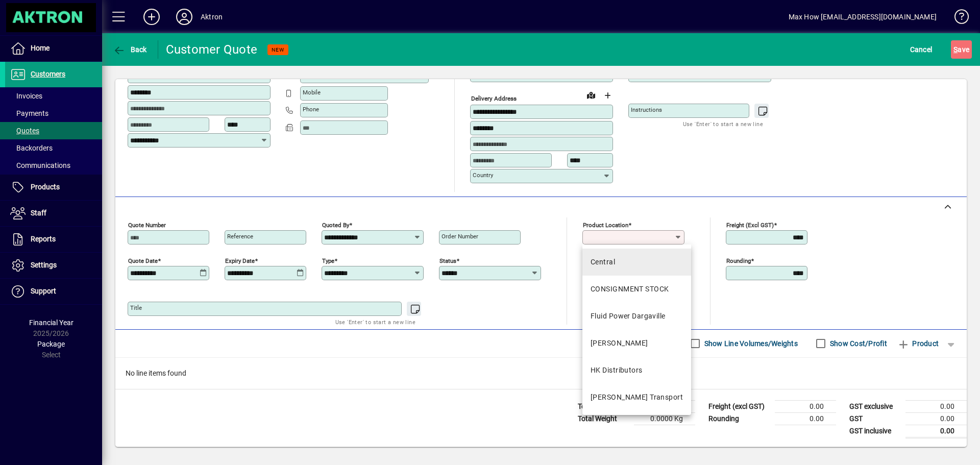  What do you see at coordinates (628, 316) in the screenshot?
I see `div: Fluid Power Dargaville` at bounding box center [628, 316].